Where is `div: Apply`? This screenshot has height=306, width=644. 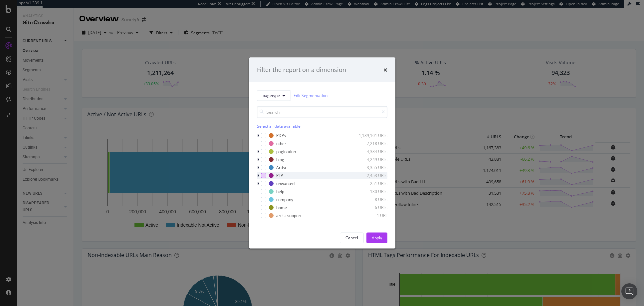 div: Apply is located at coordinates (376, 238).